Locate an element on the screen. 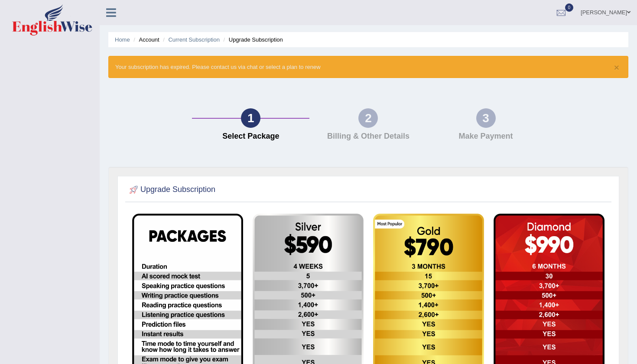 This screenshot has width=637, height=364. li: Upgrade Subscription is located at coordinates (252, 40).